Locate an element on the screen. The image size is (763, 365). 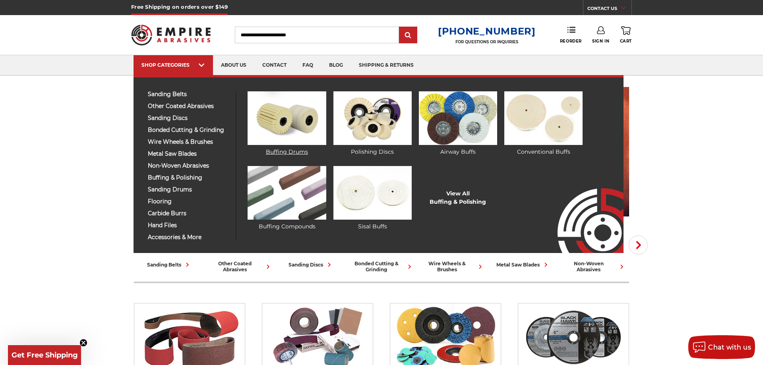
span: Get Free Shipping is located at coordinates (45, 355).